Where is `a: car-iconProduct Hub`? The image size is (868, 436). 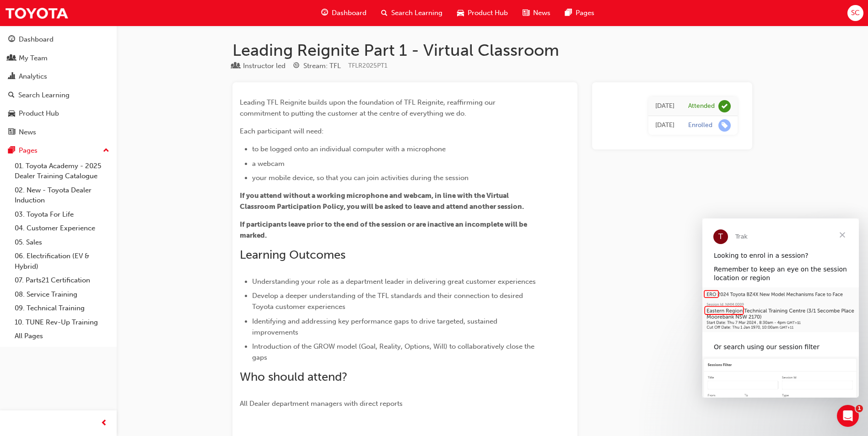 a: car-iconProduct Hub is located at coordinates (482, 13).